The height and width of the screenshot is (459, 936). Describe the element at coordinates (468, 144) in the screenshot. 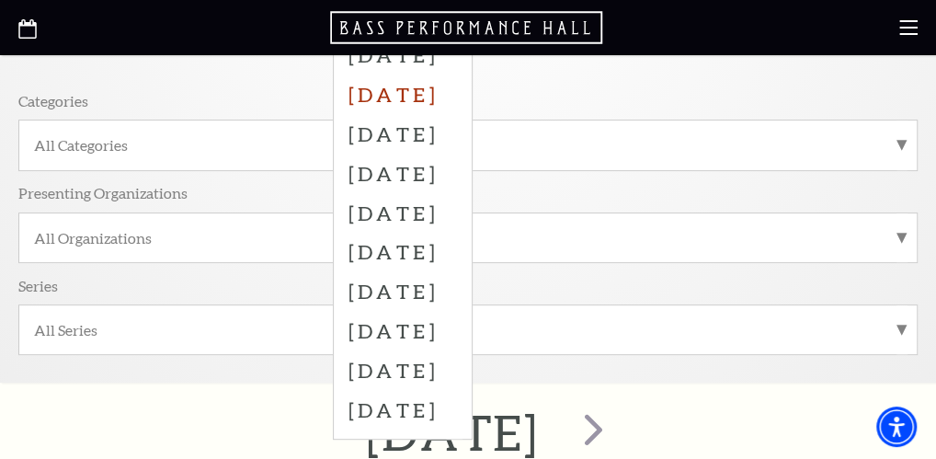

I see `label: All Categories` at that location.